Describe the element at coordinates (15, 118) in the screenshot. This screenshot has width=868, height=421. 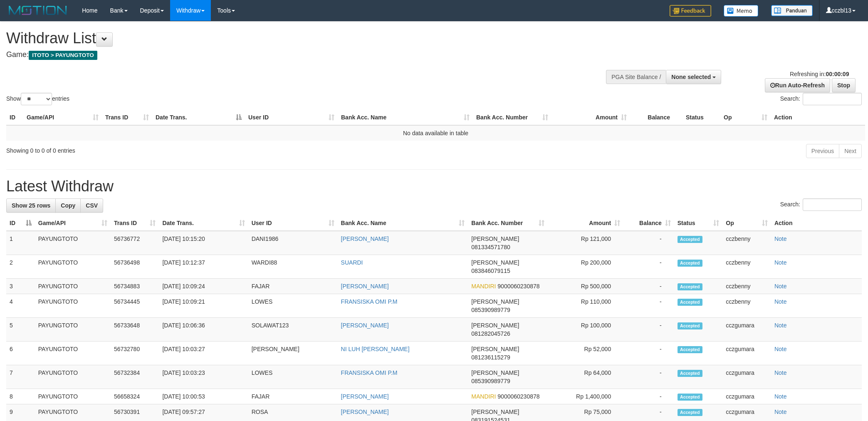
I see `th: ID` at that location.